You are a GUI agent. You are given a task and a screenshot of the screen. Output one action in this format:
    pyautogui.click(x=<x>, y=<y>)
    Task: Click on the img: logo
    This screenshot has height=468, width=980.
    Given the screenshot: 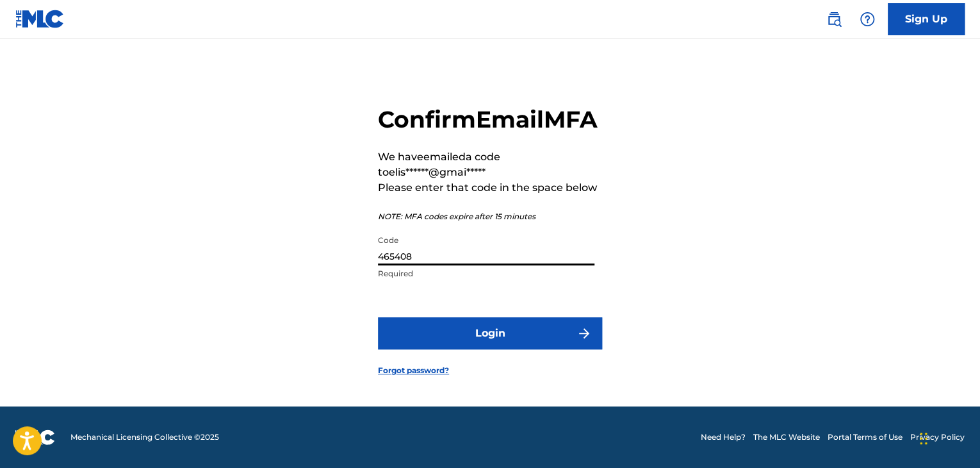 What is the action you would take?
    pyautogui.click(x=36, y=437)
    